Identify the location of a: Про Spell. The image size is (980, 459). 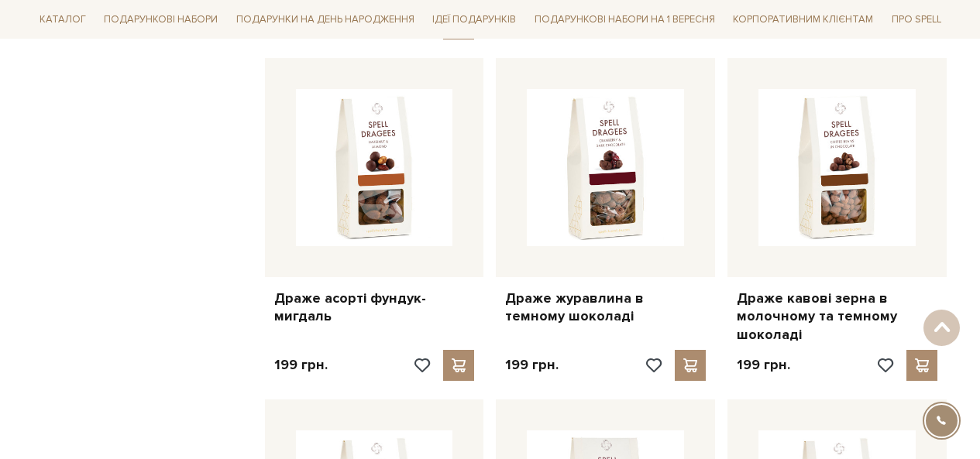
(916, 19).